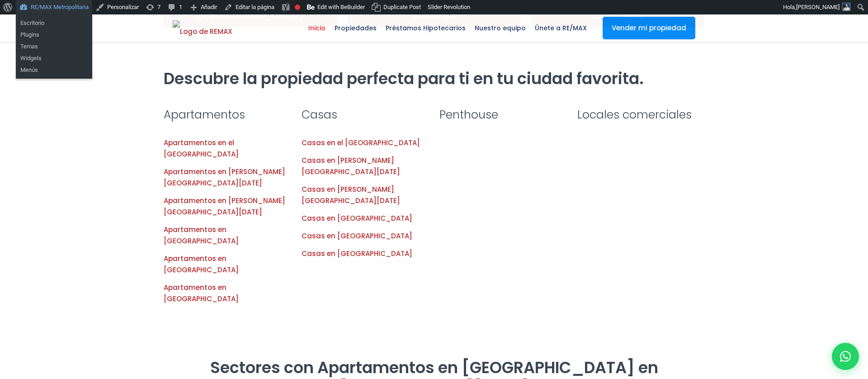 The width and height of the screenshot is (868, 379). I want to click on a: Vender mi propiedad, so click(649, 28).